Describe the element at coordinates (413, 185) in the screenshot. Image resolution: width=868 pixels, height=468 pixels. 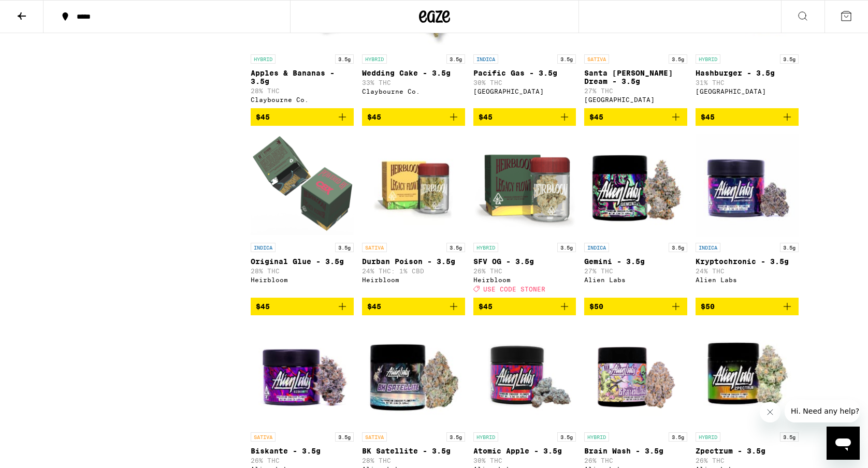
I see `img: Heirbloom - Durban Poison - 3.5g` at that location.